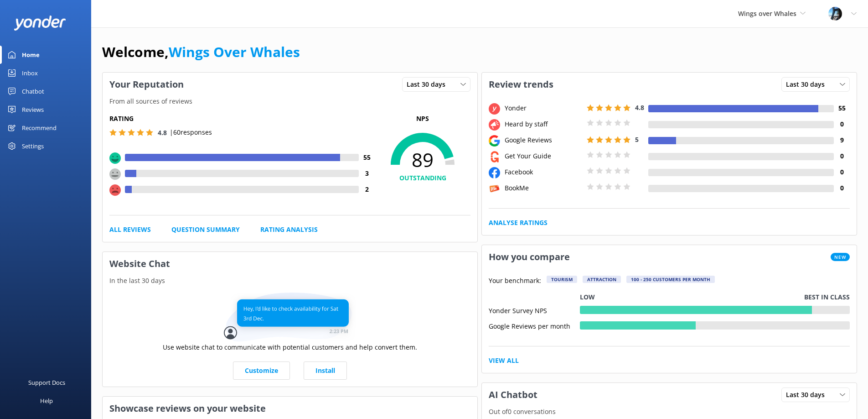  What do you see at coordinates (366, 173) in the screenshot?
I see `h4: 3` at bounding box center [366, 173].